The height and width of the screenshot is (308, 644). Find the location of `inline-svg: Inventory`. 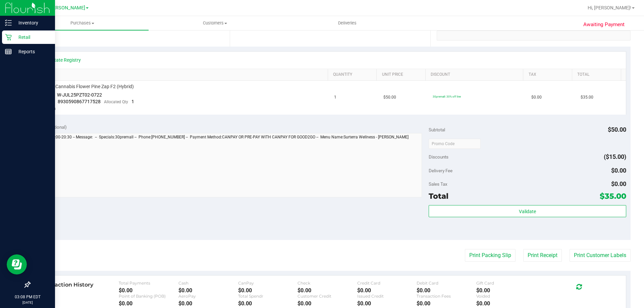

inline-svg: Inventory is located at coordinates (8, 23).